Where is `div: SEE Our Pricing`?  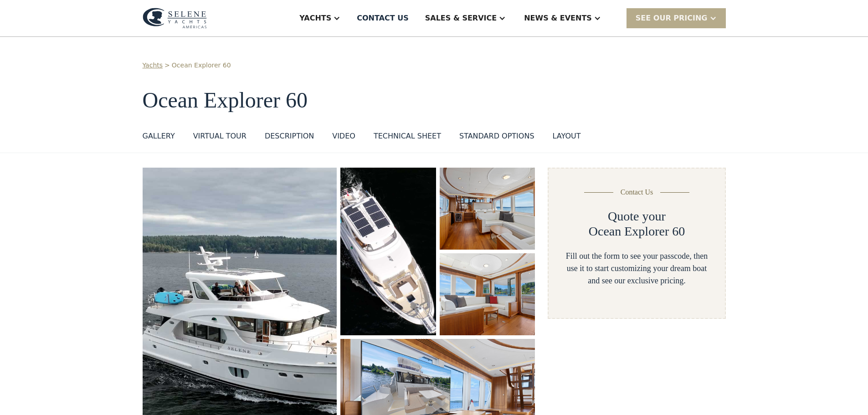 div: SEE Our Pricing is located at coordinates (672, 18).